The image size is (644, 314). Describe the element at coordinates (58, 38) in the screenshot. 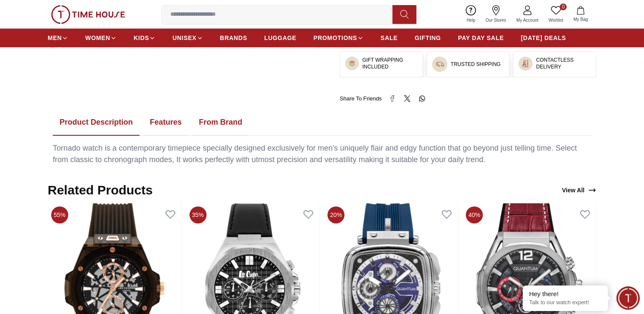

I see `a: MEN` at that location.